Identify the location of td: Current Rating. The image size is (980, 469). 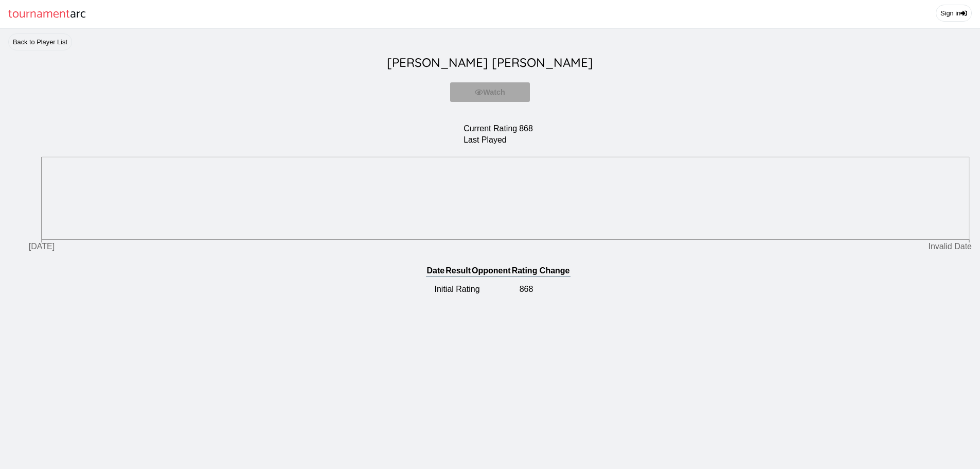
(490, 129).